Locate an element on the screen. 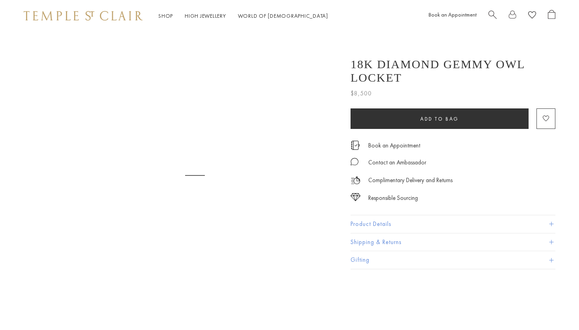 This screenshot has width=579, height=330. img: icon_appointment.svg is located at coordinates (355, 145).